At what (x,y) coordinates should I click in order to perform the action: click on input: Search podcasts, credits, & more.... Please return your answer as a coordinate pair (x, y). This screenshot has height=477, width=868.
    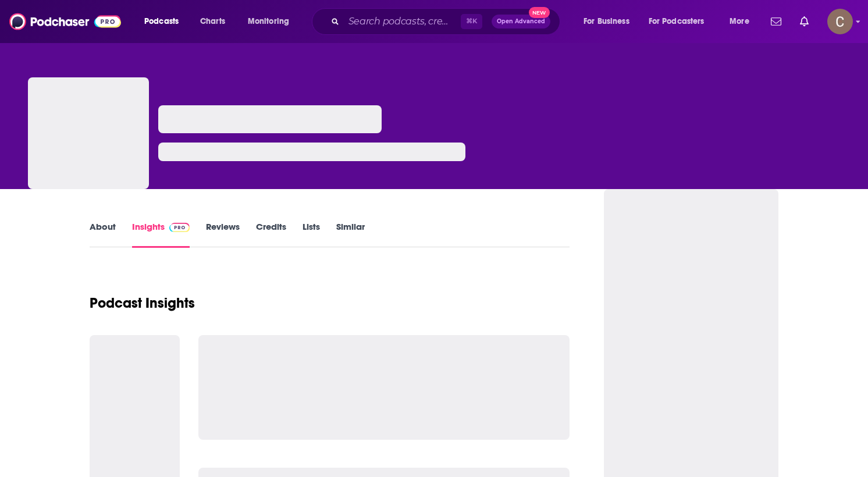
    Looking at the image, I should click on (402, 21).